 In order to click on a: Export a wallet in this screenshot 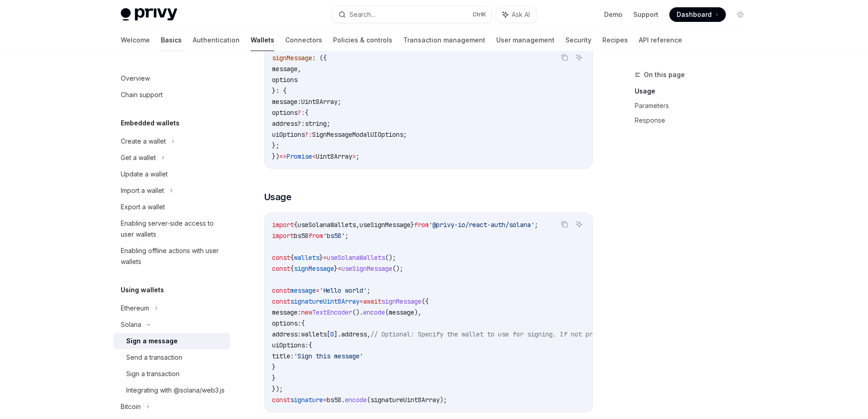, I will do `click(172, 207)`.